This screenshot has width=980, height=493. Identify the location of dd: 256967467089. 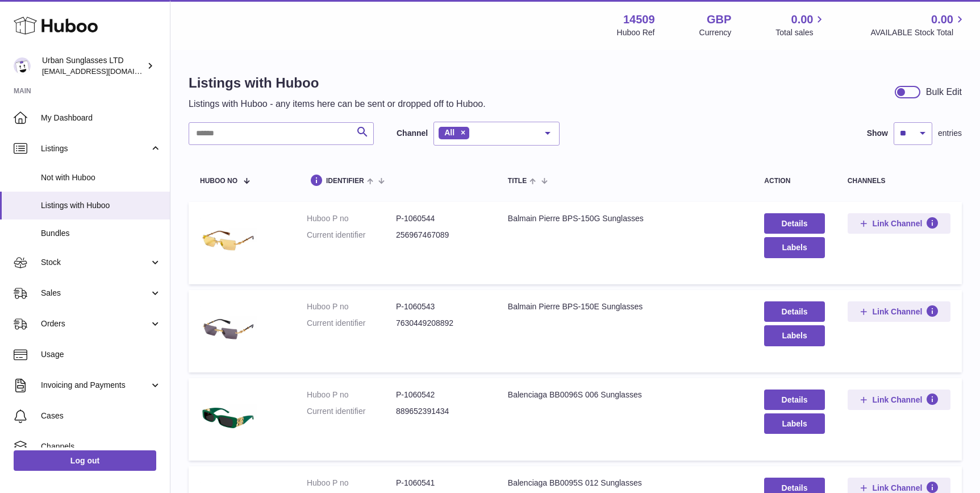
(441, 235).